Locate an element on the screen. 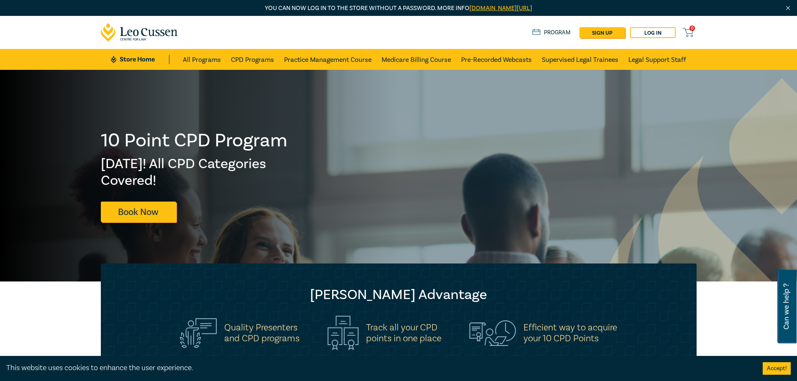  a: Medicare Billing Course is located at coordinates (416, 59).